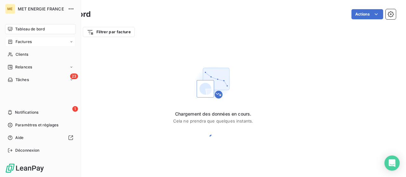 This screenshot has width=406, height=177. What do you see at coordinates (40, 138) in the screenshot?
I see `a: Aide` at bounding box center [40, 138].